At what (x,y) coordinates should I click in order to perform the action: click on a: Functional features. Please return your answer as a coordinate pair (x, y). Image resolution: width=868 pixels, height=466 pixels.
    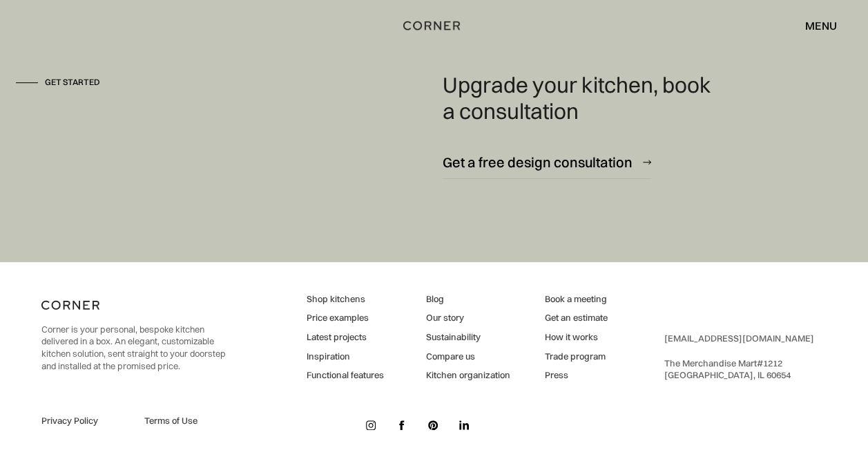
    Looking at the image, I should click on (345, 375).